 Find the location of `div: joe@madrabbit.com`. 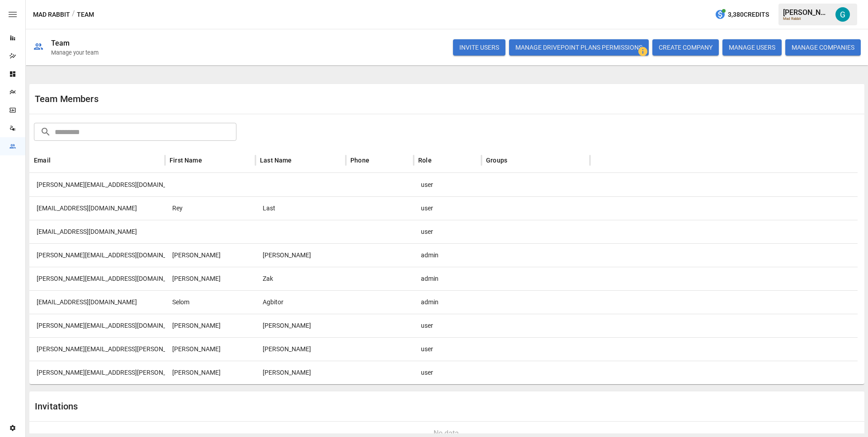

div: joe@madrabbit.com is located at coordinates (97, 255).